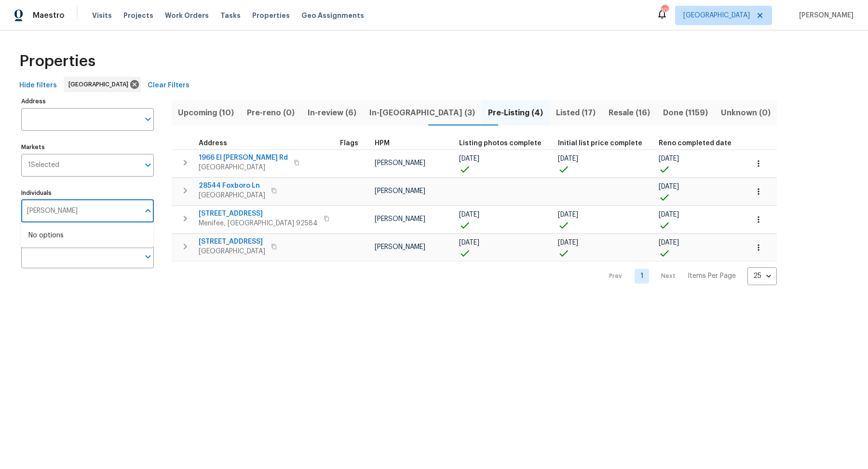 Image resolution: width=868 pixels, height=469 pixels. Describe the element at coordinates (695, 143) in the screenshot. I see `span: Reno completed date` at that location.